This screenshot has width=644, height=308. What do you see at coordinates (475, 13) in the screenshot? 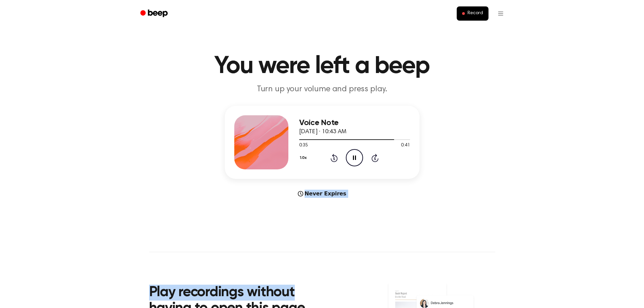
I see `span: Record` at bounding box center [475, 13].